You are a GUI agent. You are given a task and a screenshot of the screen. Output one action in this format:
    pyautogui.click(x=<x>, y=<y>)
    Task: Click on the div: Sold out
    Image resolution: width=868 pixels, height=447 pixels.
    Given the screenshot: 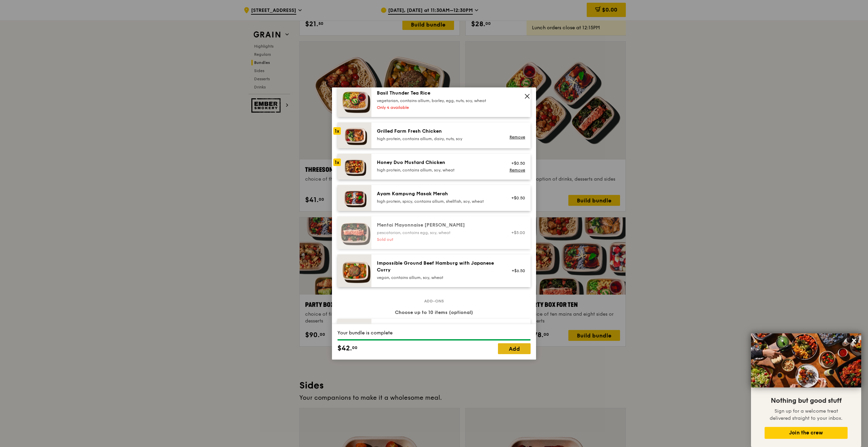 What is the action you would take?
    pyautogui.click(x=438, y=240)
    